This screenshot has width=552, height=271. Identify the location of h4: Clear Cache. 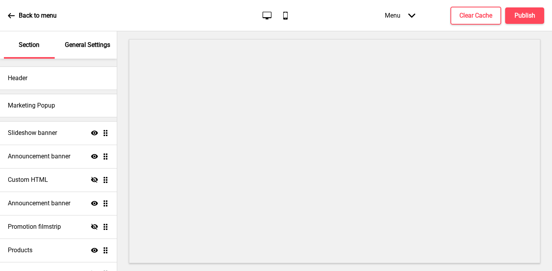
(476, 16).